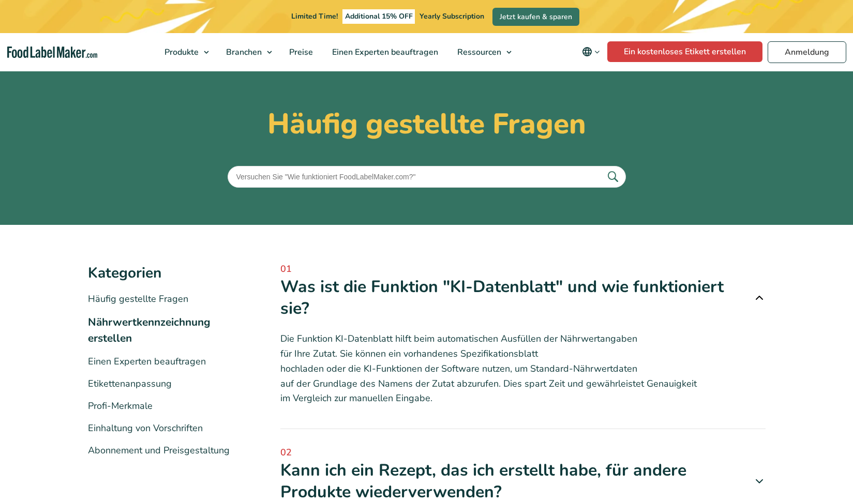 The height and width of the screenshot is (504, 853). I want to click on a: 01 Was ist die Funktion "KI-Datenblatt" und wie funktioniert sie?, so click(523, 291).